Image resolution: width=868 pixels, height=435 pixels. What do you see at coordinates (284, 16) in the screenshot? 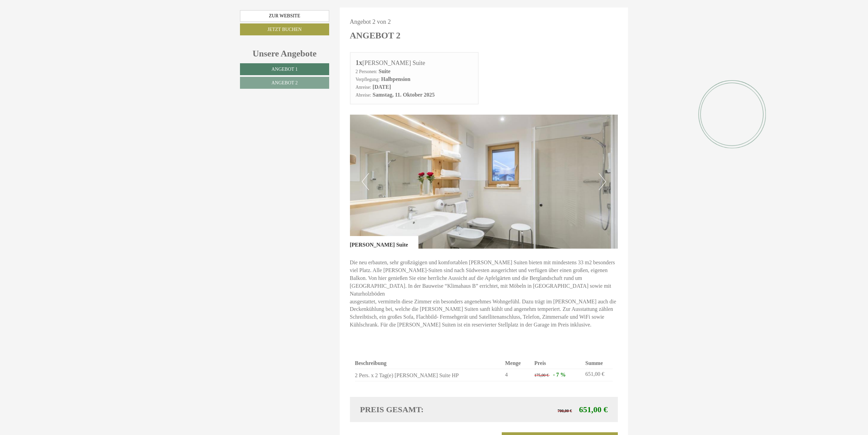
I see `a: Zur Website` at bounding box center [284, 16].